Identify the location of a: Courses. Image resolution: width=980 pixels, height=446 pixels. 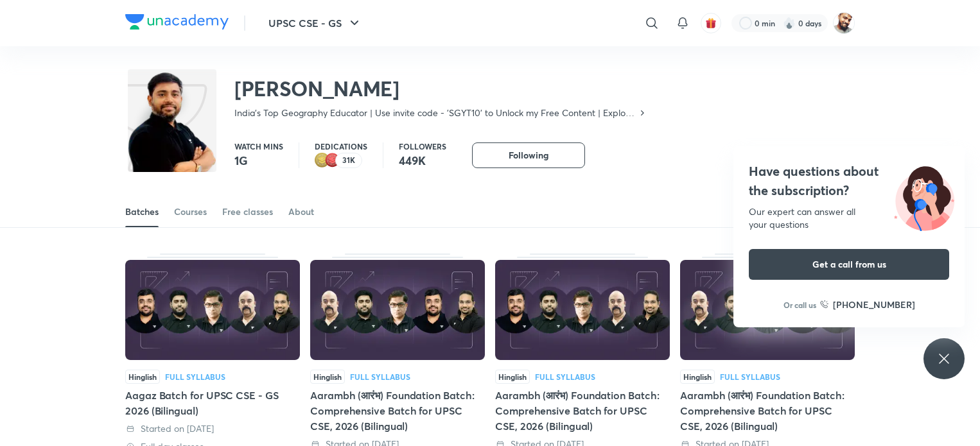
(190, 211).